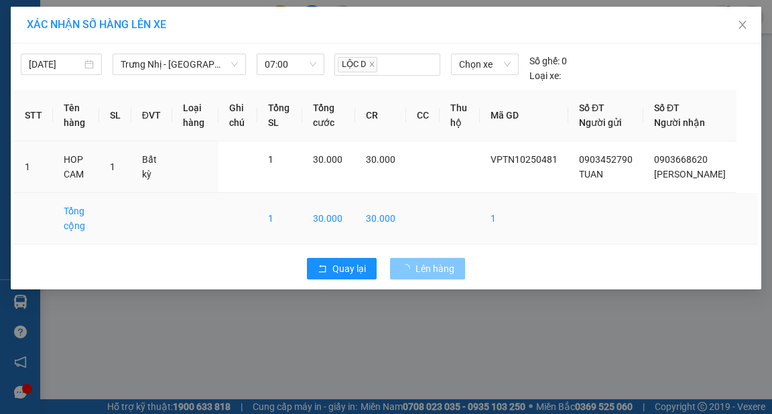  I want to click on span: down, so click(234, 64).